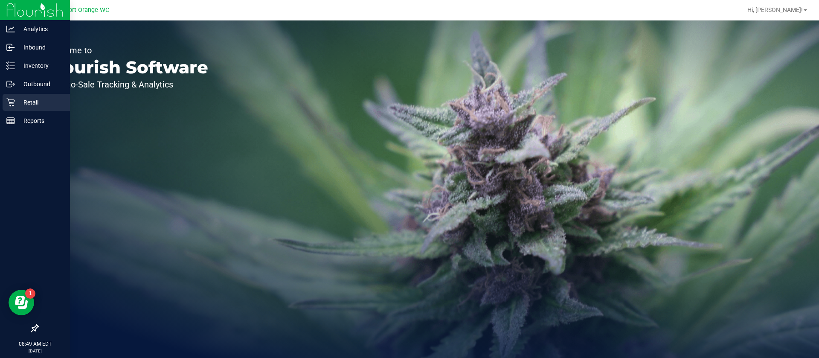  Describe the element at coordinates (11, 47) in the screenshot. I see `inline-svg: Inbound` at that location.